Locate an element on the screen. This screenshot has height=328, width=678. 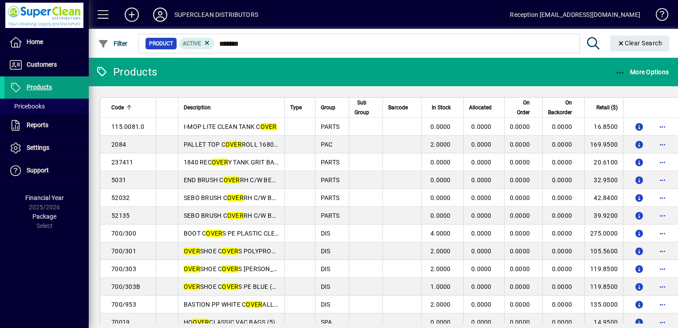
a: Home is located at coordinates (47, 42).